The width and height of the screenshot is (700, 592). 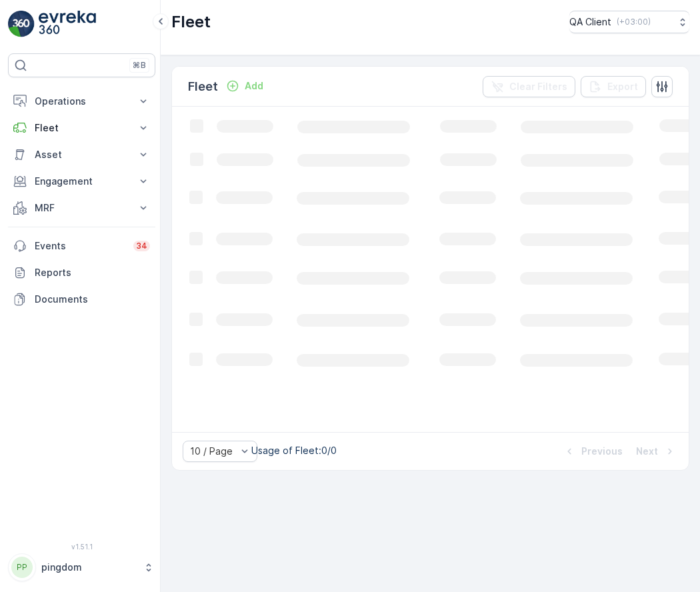 I want to click on button: Asset, so click(x=81, y=155).